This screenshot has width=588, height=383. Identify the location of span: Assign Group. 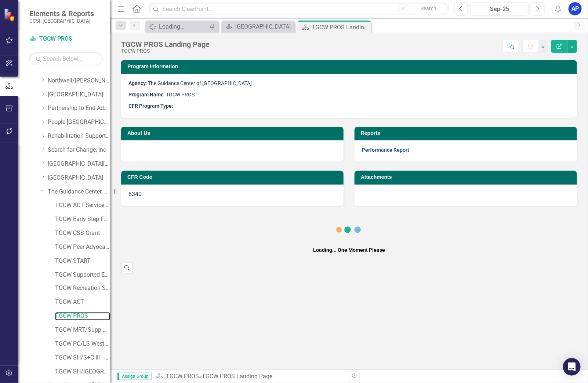
(134, 377).